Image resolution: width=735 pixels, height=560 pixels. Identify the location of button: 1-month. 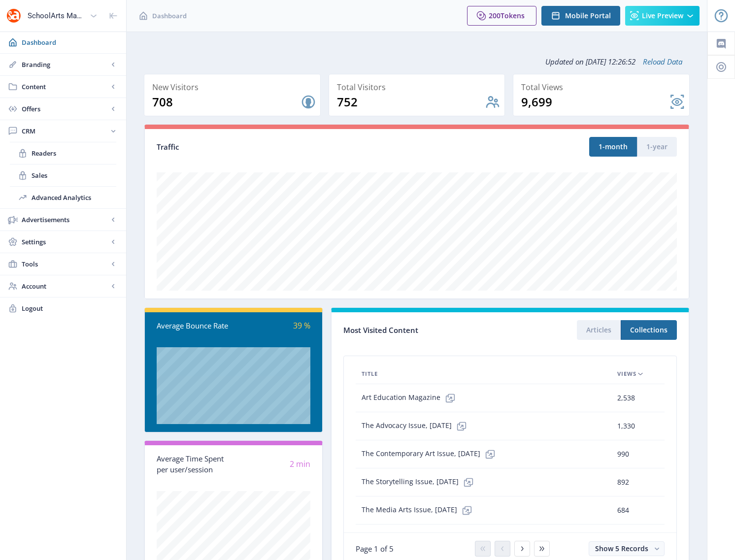
(613, 147).